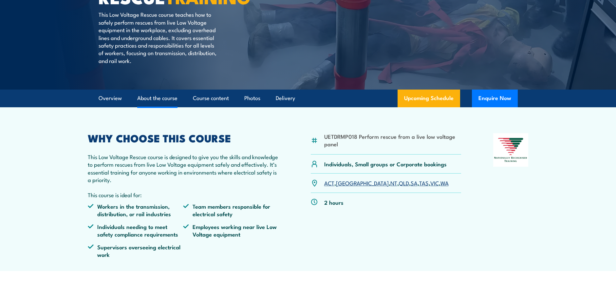  Describe the element at coordinates (231, 210) in the screenshot. I see `li: Team members responsible for electrical safety` at that location.